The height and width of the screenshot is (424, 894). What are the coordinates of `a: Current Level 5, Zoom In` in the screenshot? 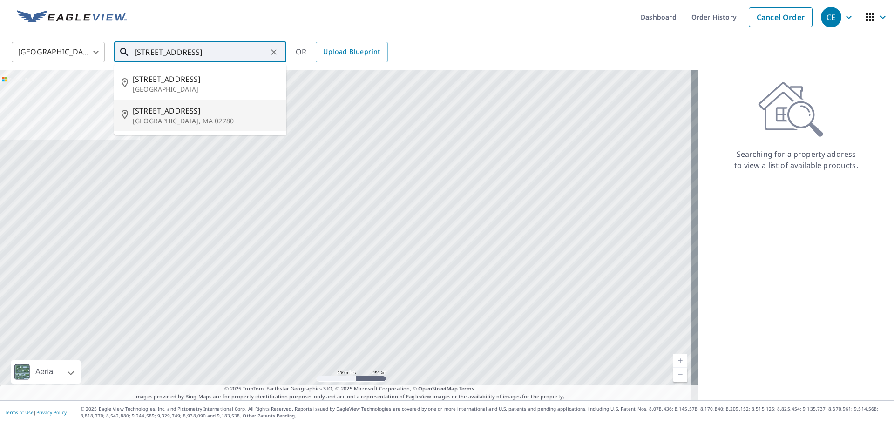 It's located at (680, 361).